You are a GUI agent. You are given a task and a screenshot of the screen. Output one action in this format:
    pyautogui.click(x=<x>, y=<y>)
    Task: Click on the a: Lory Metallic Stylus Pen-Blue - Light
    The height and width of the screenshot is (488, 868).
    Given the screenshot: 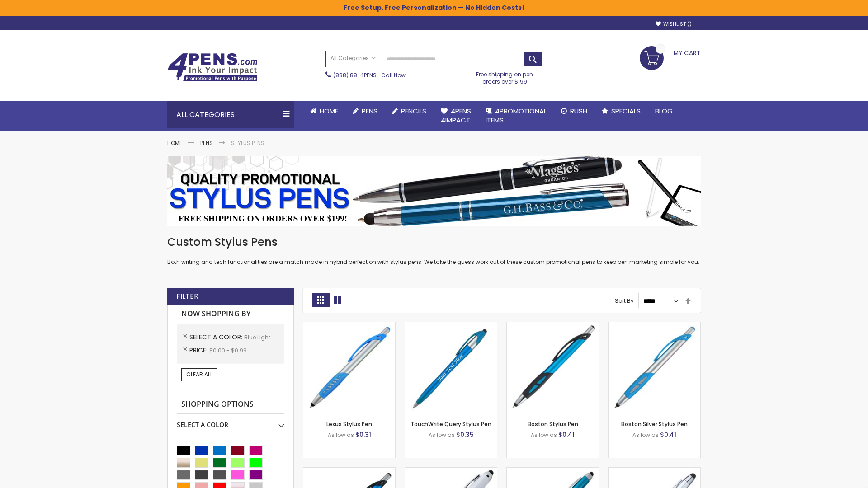 What is the action you would take?
    pyautogui.click(x=553, y=471)
    